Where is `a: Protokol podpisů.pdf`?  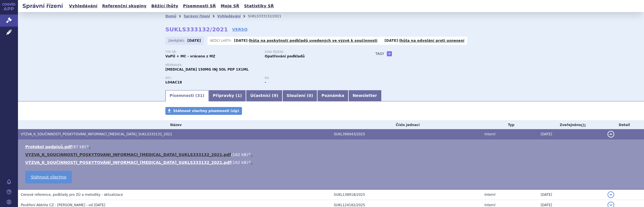
a: Protokol podpisů.pdf is located at coordinates (49, 147).